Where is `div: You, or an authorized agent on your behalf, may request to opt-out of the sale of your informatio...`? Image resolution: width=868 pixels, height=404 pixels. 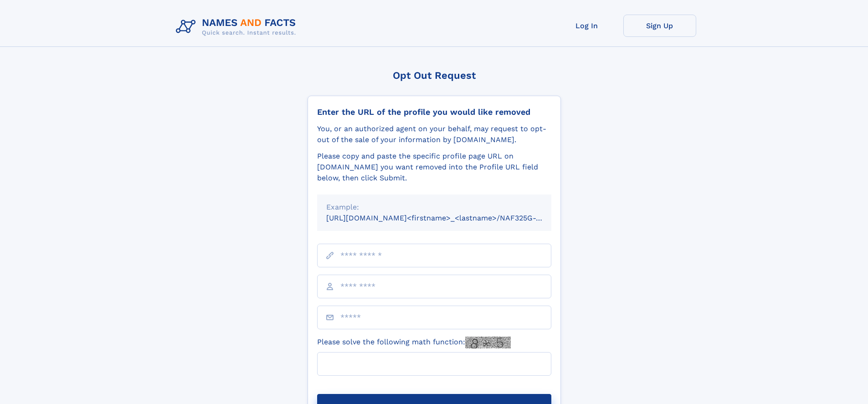 div: You, or an authorized agent on your behalf, may request to opt-out of the sale of your informatio... is located at coordinates (434, 135).